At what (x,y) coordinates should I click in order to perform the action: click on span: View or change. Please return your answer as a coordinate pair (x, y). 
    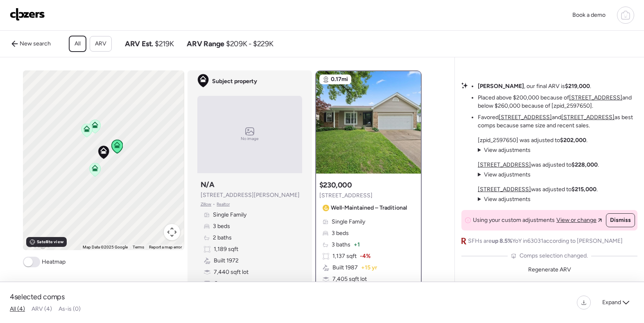
    Looking at the image, I should click on (576, 220).